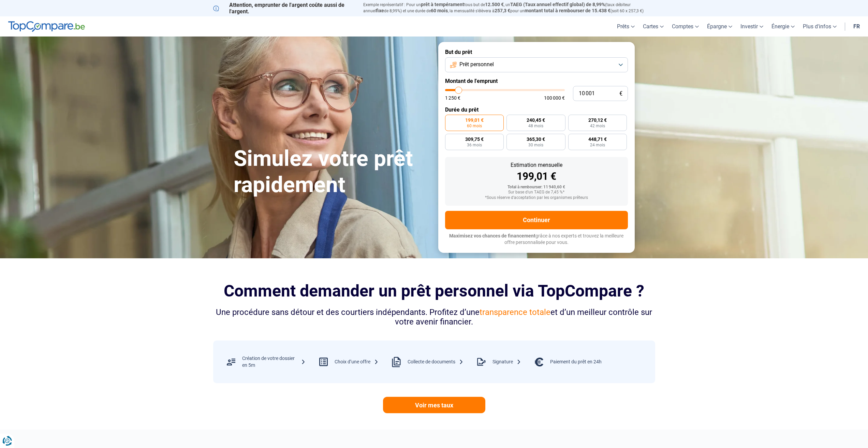  I want to click on span: 448,71 €, so click(598, 139).